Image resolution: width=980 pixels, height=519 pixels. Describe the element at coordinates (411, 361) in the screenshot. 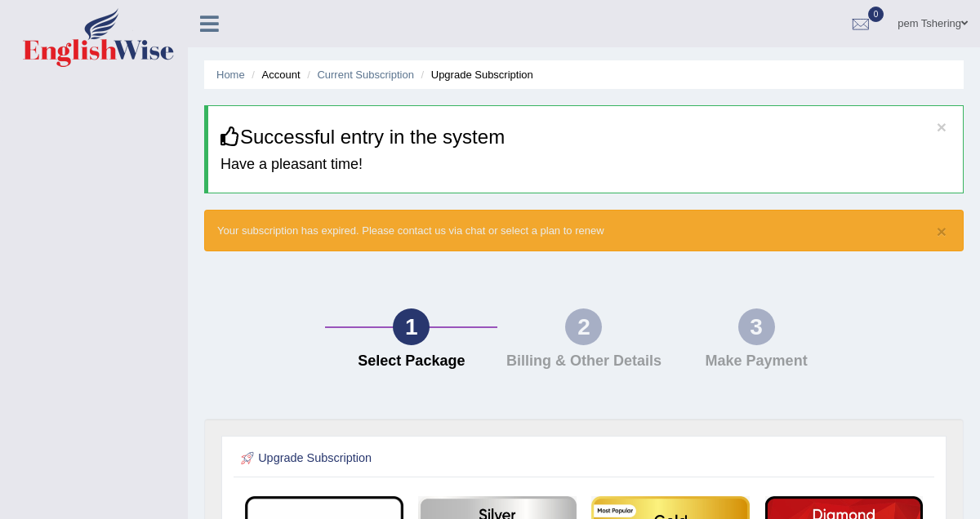

I see `h4: Select Package` at that location.